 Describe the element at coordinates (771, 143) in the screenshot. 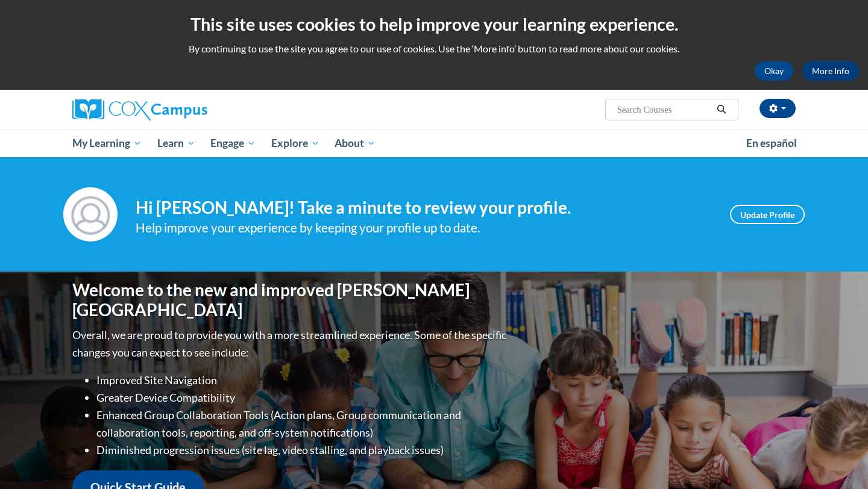

I see `span: En español` at that location.